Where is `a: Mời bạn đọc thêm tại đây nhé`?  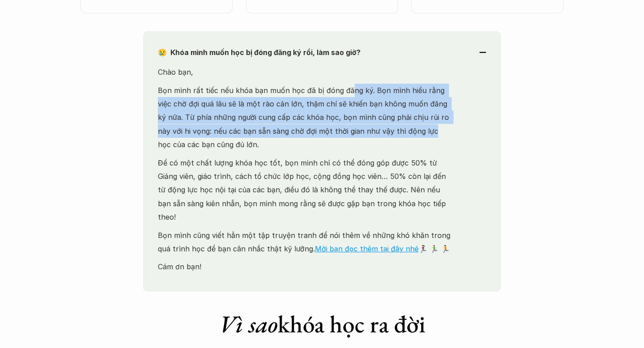
a: Mời bạn đọc thêm tại đây nhé is located at coordinates (367, 249).